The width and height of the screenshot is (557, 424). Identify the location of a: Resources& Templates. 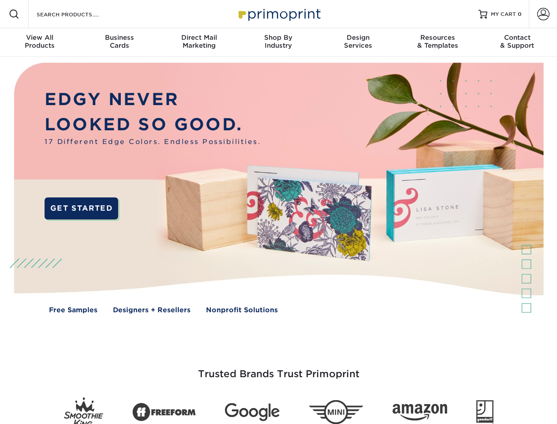
(438, 42).